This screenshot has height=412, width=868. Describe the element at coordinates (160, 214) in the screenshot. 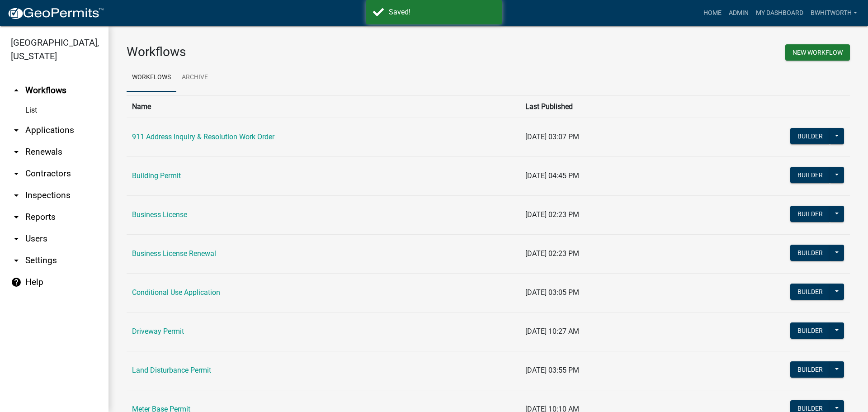

I see `a: Business License` at that location.